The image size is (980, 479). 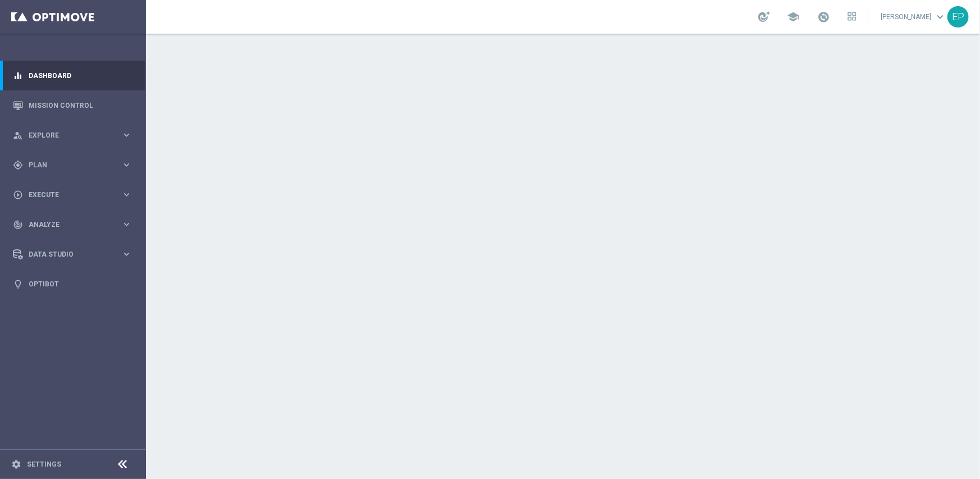 What do you see at coordinates (72, 224) in the screenshot?
I see `button: track_changes Analyze keyboard_arrow_right` at bounding box center [72, 224].